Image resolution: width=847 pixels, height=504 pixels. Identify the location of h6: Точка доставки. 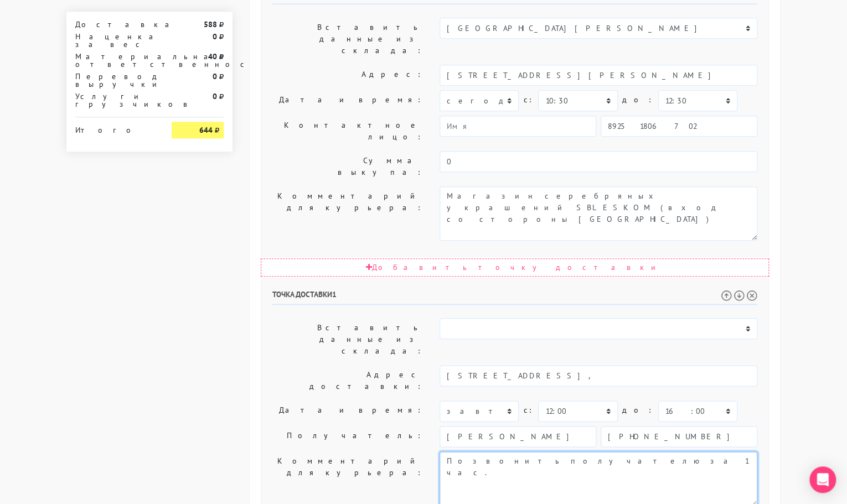
(515, 297).